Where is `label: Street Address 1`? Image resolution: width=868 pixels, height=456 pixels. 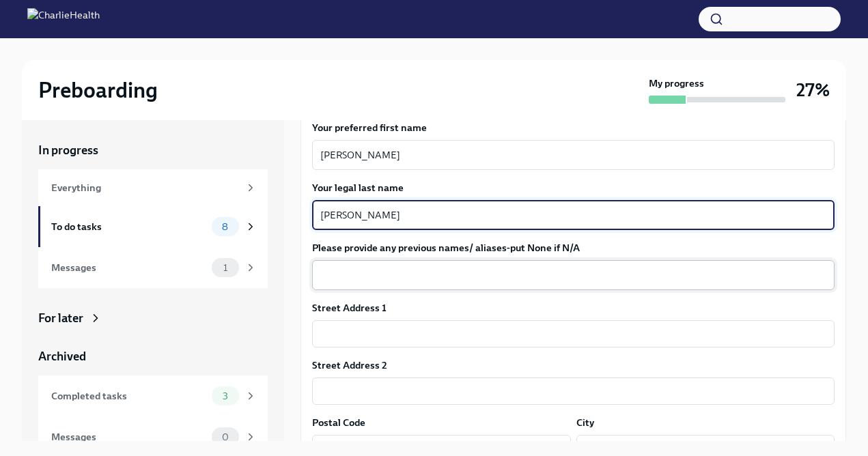 label: Street Address 1 is located at coordinates (349, 308).